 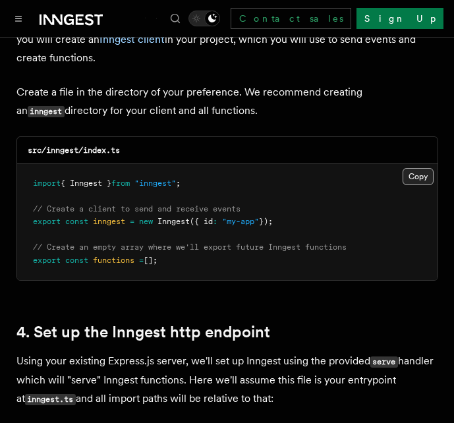 What do you see at coordinates (227, 39) in the screenshot?
I see `p: Inngest invokes your functions securely via an at . To enable that, you will create an in your pr...` at bounding box center [227, 39].